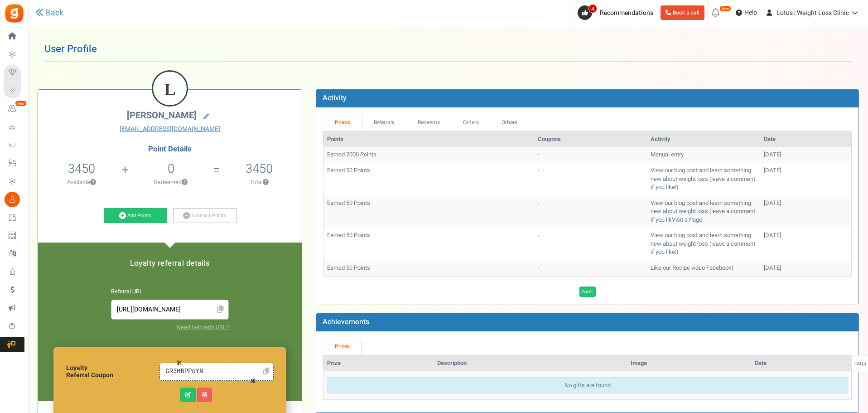 This screenshot has width=868, height=413. What do you see at coordinates (588, 291) in the screenshot?
I see `a: Next` at bounding box center [588, 291].